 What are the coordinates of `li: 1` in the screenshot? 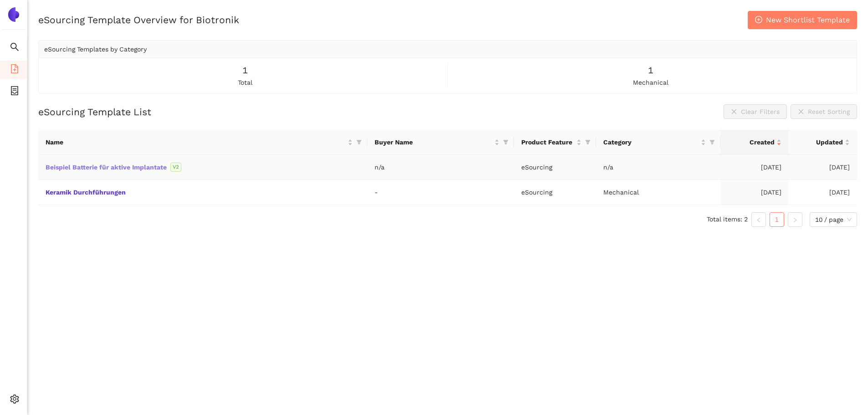 It's located at (777, 219).